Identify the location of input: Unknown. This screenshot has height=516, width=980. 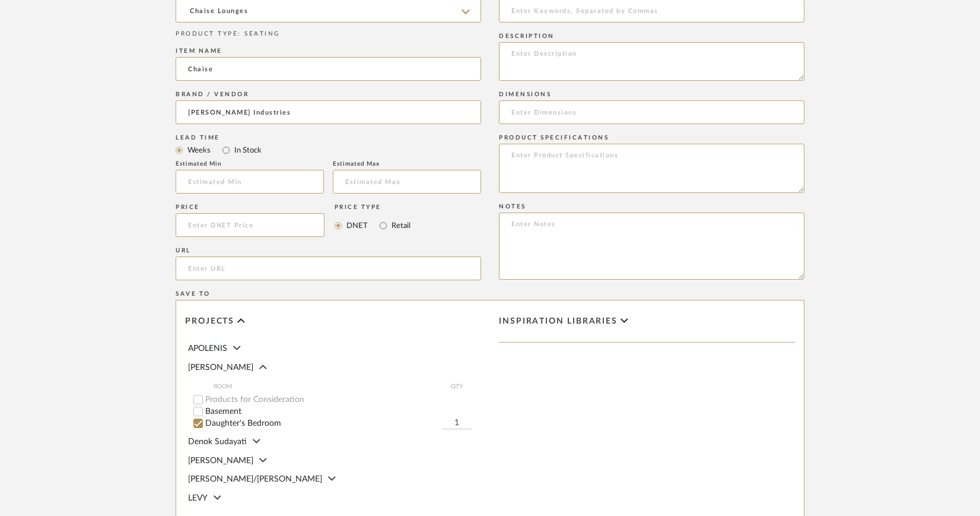
(328, 112).